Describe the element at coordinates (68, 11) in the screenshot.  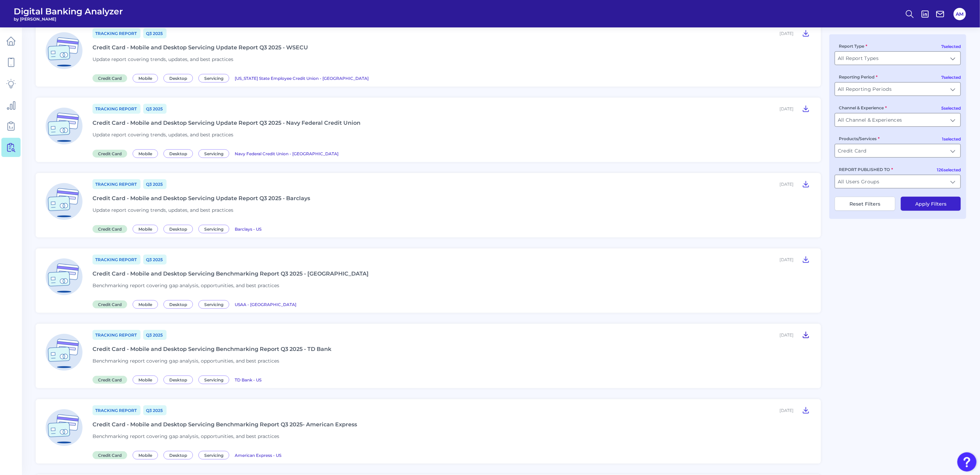
I see `span: Digital Banking Analyzer` at that location.